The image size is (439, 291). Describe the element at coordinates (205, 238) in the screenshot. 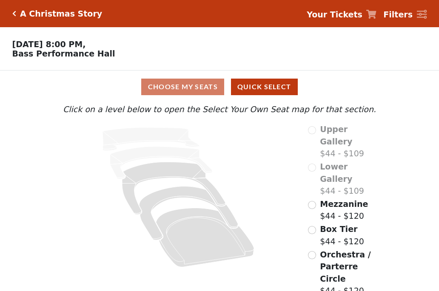

I see `path: Orchestra / Parterre Circle - Seats Available: 151` at that location.